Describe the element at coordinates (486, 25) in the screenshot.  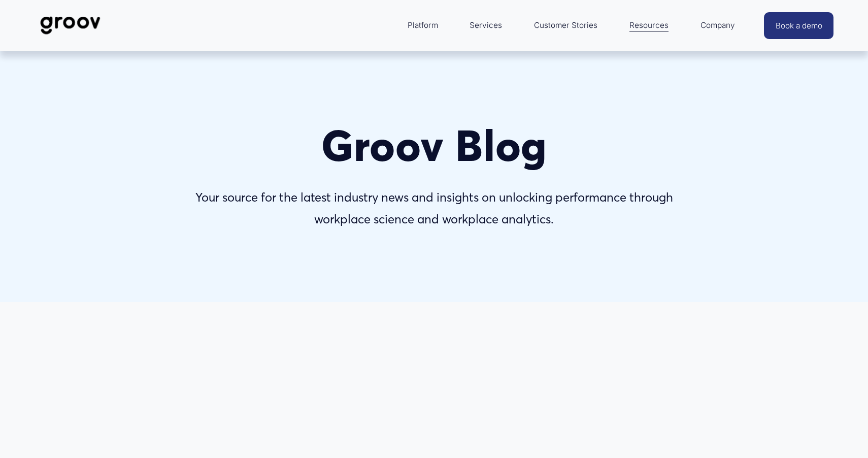
I see `a: Services` at that location.